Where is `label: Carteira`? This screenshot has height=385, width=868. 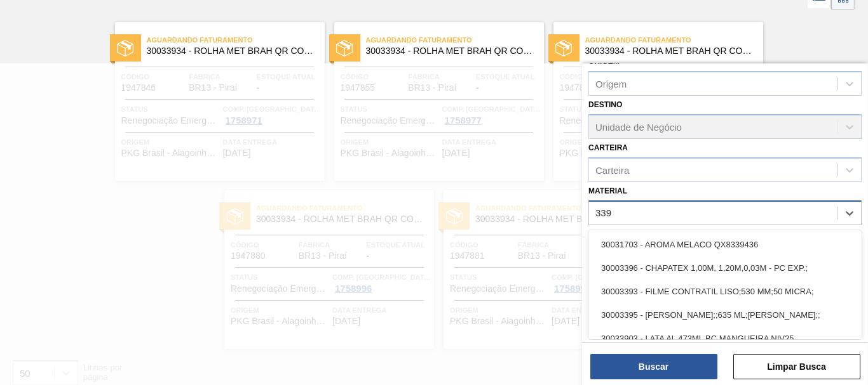
label: Carteira is located at coordinates (608, 148).